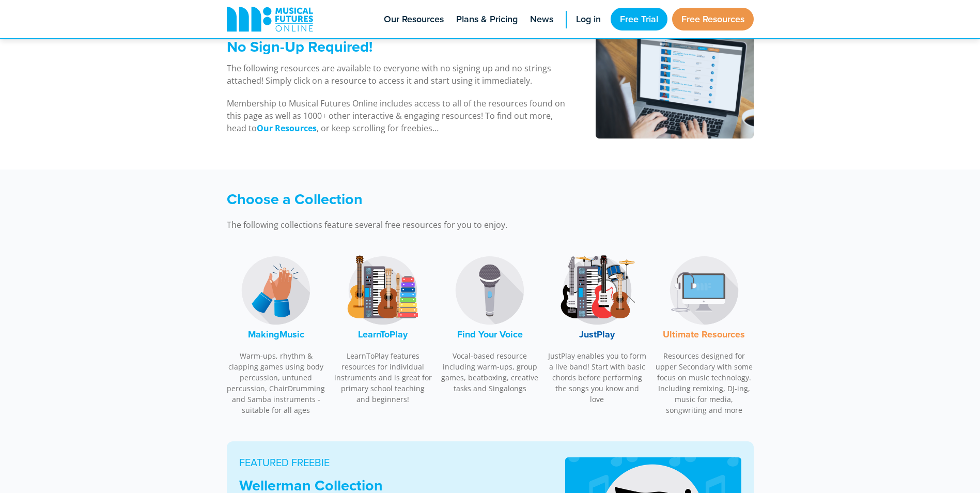 The width and height of the screenshot is (980, 493). What do you see at coordinates (704, 334) in the screenshot?
I see `font: Ultimate Resources` at bounding box center [704, 334].